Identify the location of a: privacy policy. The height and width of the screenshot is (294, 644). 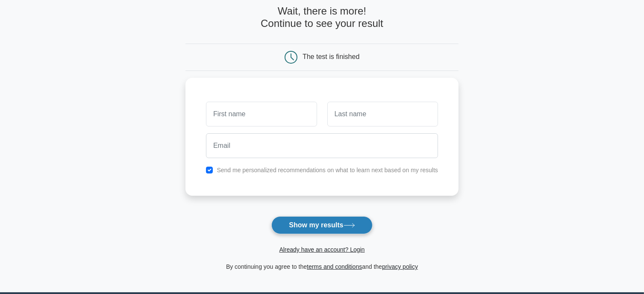
(400, 267).